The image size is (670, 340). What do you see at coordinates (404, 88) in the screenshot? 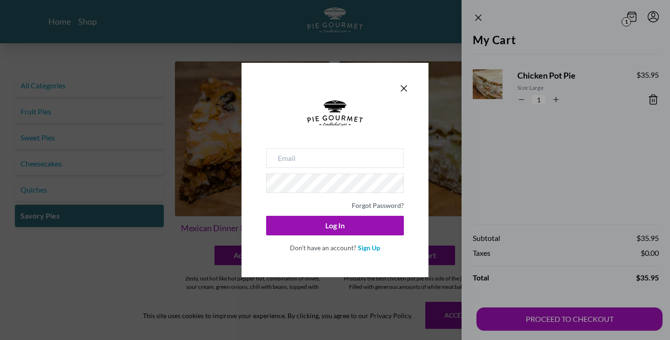
I see `button: Close panel` at bounding box center [404, 88].